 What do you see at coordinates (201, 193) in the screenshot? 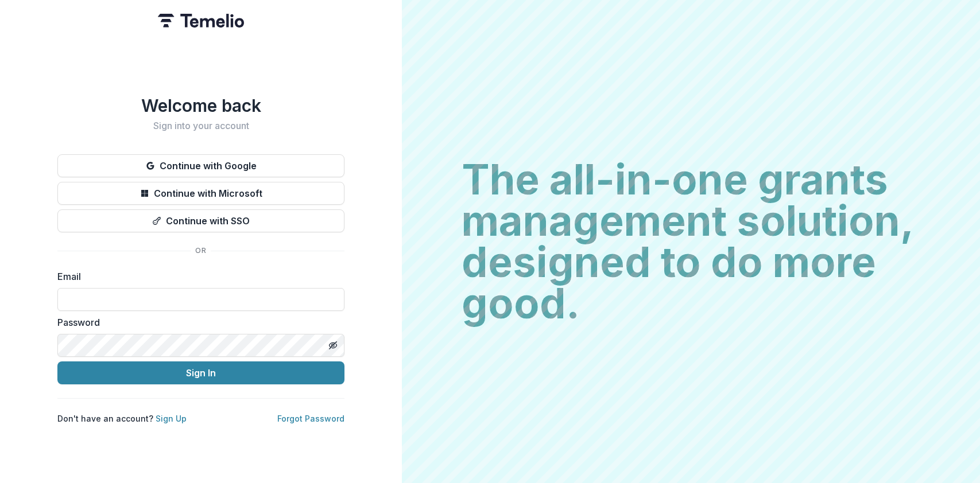
I see `button: Continue with Microsoft` at bounding box center [201, 193].